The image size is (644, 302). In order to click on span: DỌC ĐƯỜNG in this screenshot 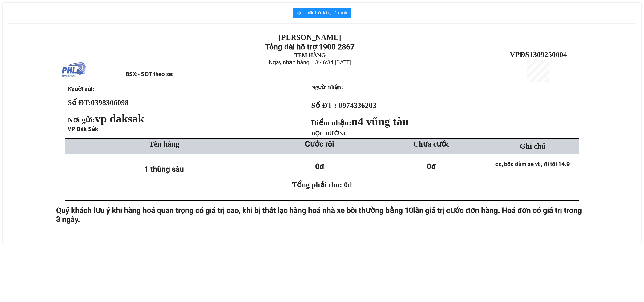, I will do `click(329, 134)`.